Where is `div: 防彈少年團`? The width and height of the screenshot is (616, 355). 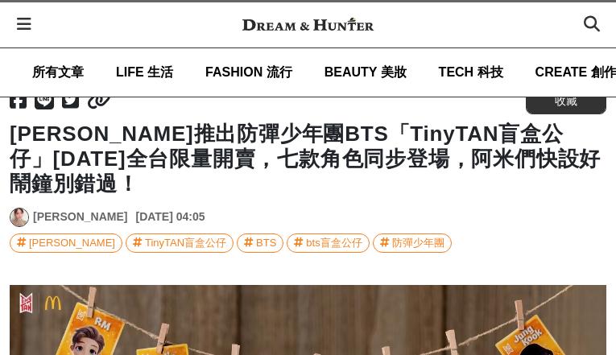 div: 防彈少年團 is located at coordinates (418, 243).